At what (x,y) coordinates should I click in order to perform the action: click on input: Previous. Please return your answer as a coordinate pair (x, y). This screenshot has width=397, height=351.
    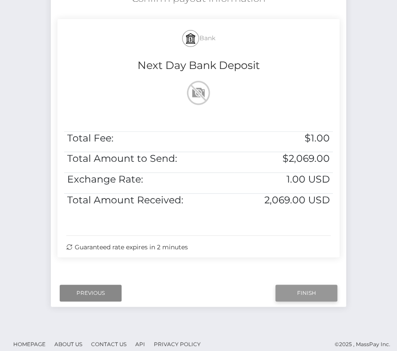
    Looking at the image, I should click on (91, 293).